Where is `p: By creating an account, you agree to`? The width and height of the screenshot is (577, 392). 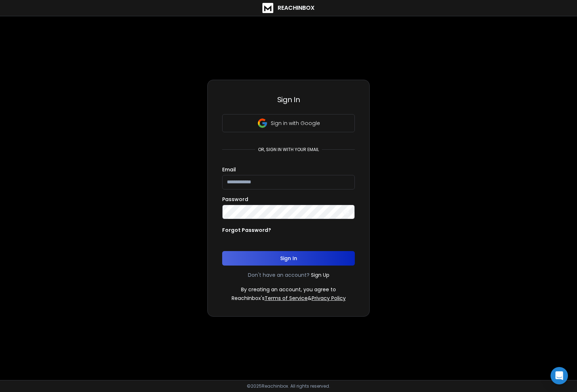
p: By creating an account, you agree to is located at coordinates (288, 289).